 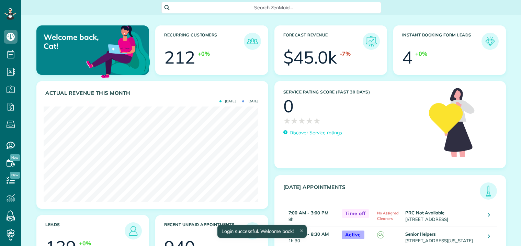 What do you see at coordinates (288, 106) in the screenshot?
I see `div: 0` at bounding box center [288, 106].